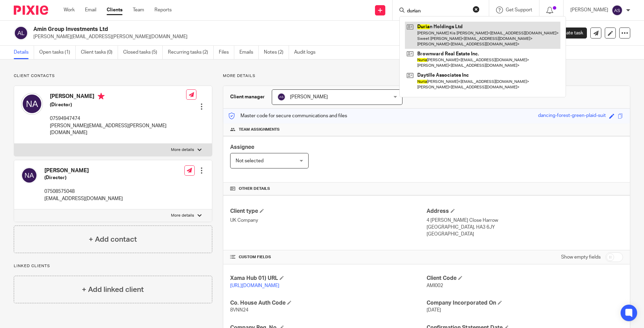  Describe the element at coordinates (249, 53) in the screenshot. I see `a: Emails` at that location.